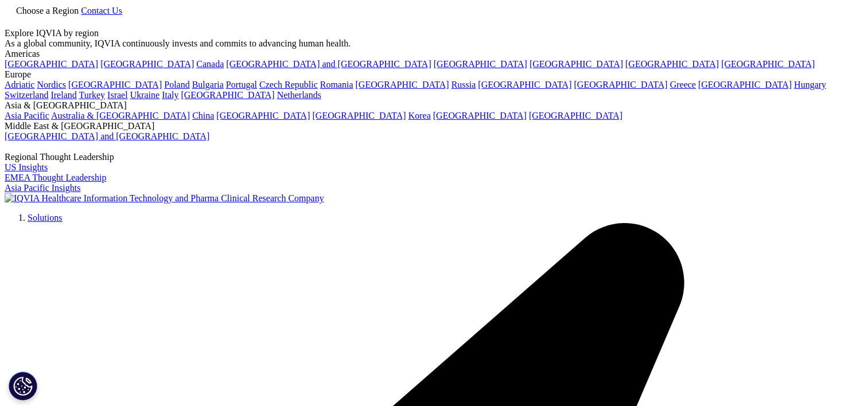 The width and height of the screenshot is (868, 406). What do you see at coordinates (102, 10) in the screenshot?
I see `span: Contact Us` at bounding box center [102, 10].